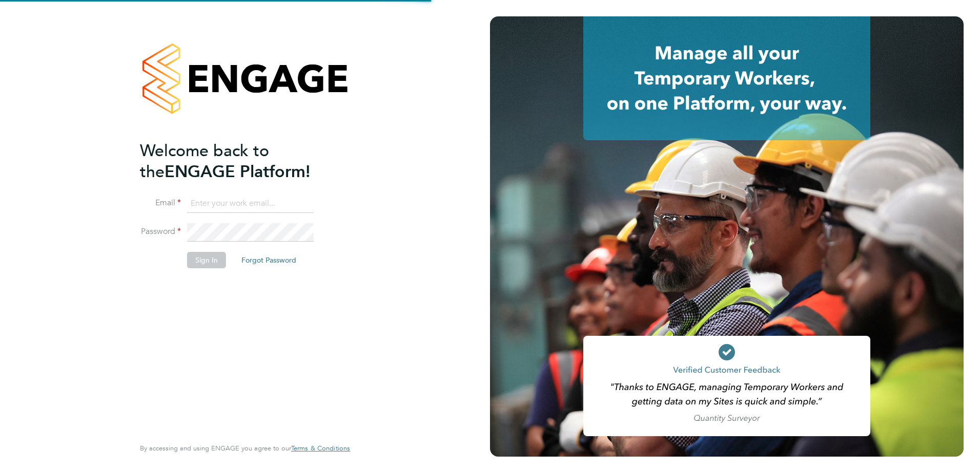 The height and width of the screenshot is (473, 980). What do you see at coordinates (205, 161) in the screenshot?
I see `span: Welcome back to the` at bounding box center [205, 161].